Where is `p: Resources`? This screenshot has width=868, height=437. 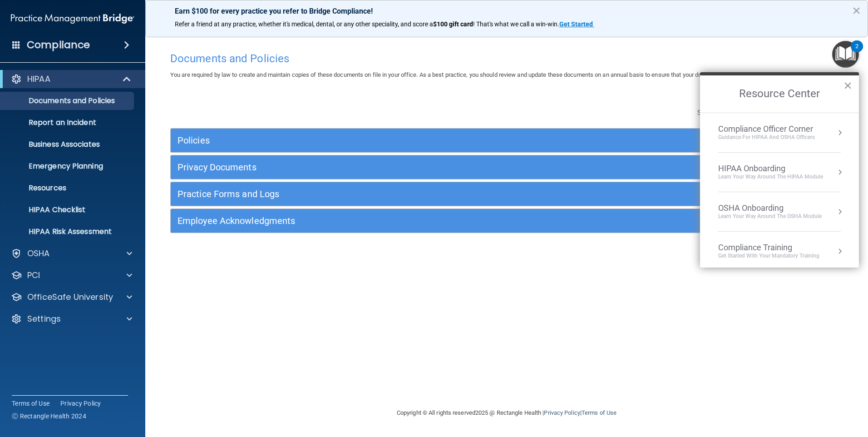 p: Resources is located at coordinates (68, 188).